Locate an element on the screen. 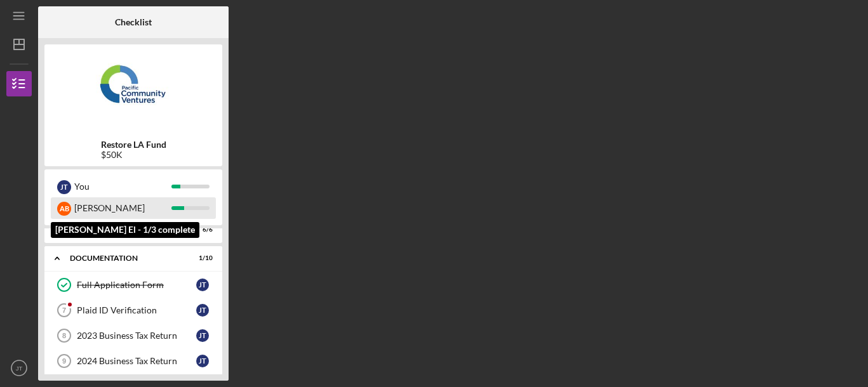 The image size is (868, 387). tspan: 9 is located at coordinates (64, 361).